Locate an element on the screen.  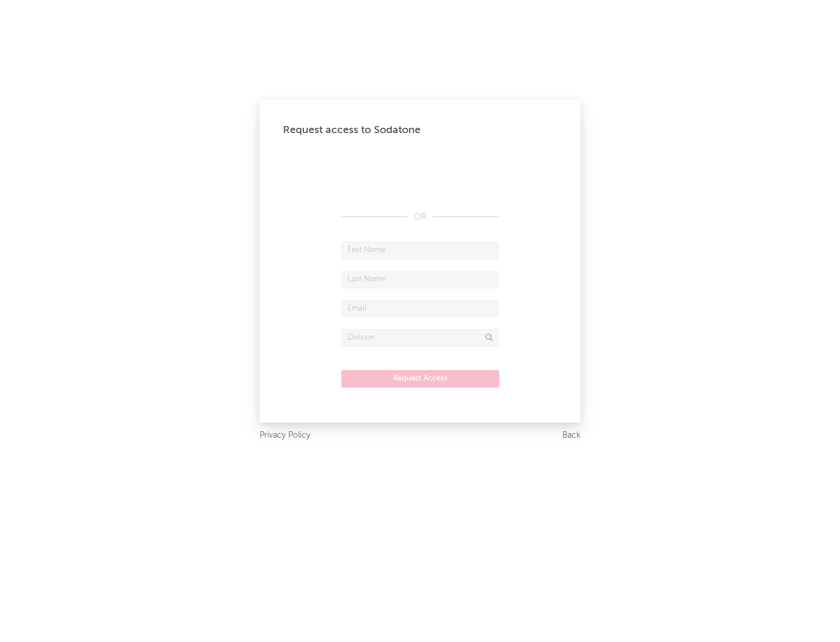
input: Last Name is located at coordinates (420, 279).